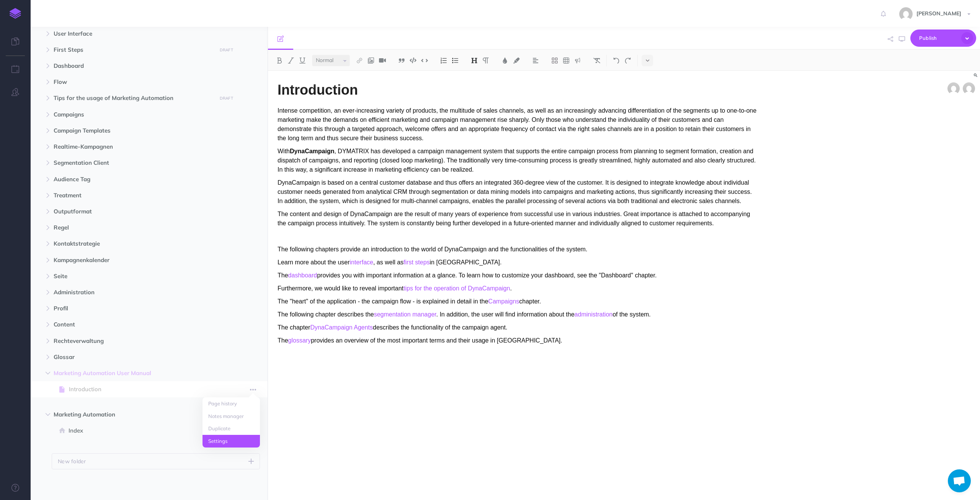 The height and width of the screenshot is (500, 980). I want to click on img: Code block button, so click(413, 60).